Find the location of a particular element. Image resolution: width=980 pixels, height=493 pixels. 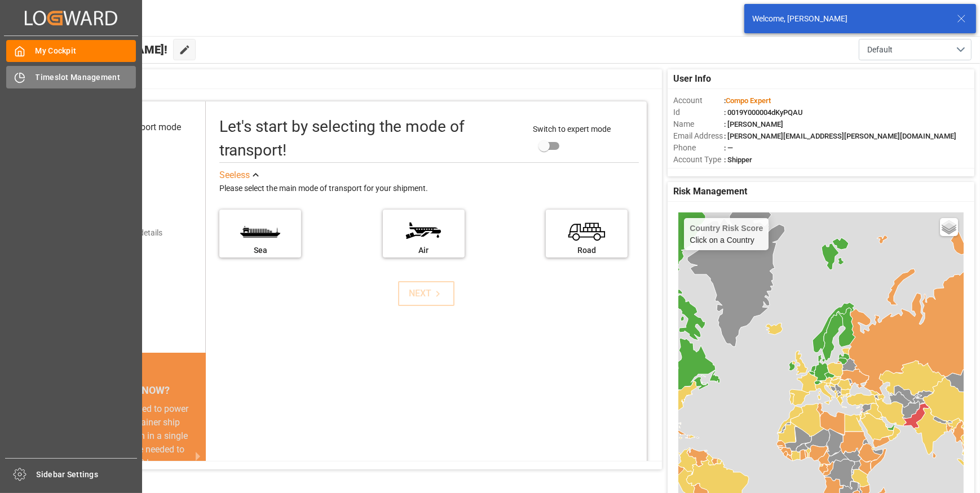

span: Sidebar Settings is located at coordinates (87, 474).